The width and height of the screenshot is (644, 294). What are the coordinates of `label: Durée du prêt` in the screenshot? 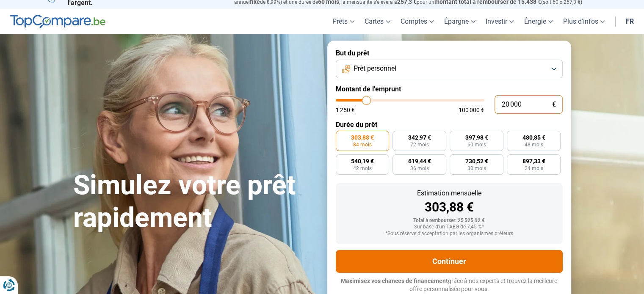 It's located at (450, 124).